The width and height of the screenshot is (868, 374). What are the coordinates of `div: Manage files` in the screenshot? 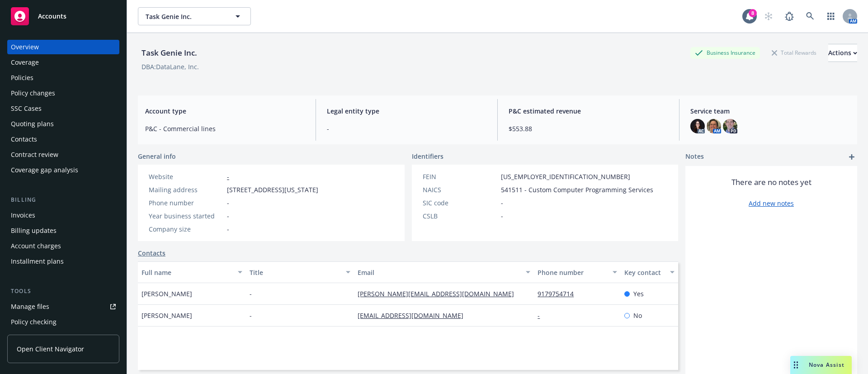 It's located at (30, 307).